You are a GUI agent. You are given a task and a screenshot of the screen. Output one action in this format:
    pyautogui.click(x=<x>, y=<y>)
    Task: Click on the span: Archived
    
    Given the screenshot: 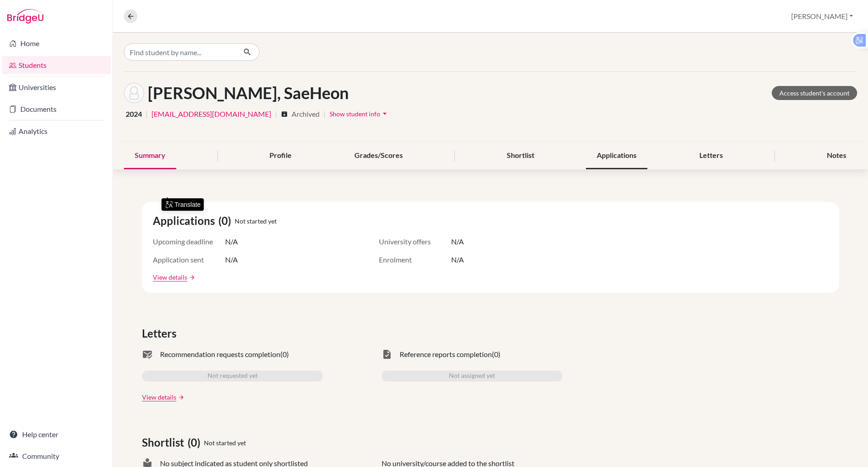 What is the action you would take?
    pyautogui.click(x=306, y=114)
    